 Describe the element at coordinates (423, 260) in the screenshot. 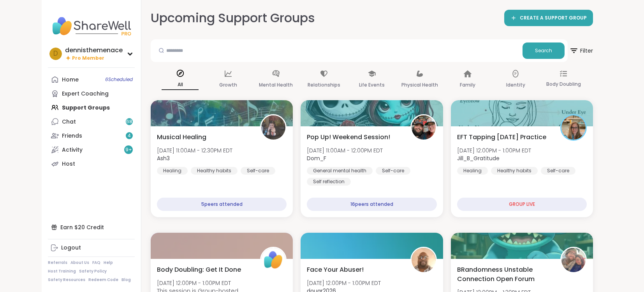

I see `img: dougr2026` at that location.